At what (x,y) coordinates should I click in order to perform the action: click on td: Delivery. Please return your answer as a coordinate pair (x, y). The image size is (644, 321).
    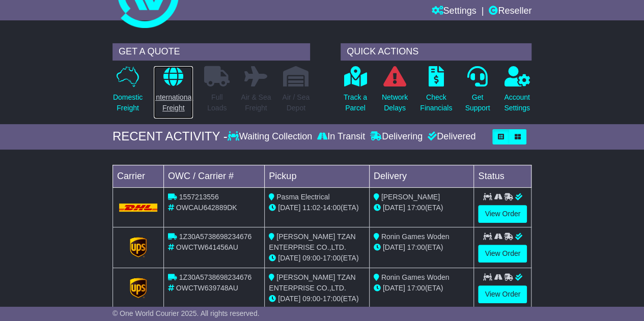
    Looking at the image, I should click on (421, 176).